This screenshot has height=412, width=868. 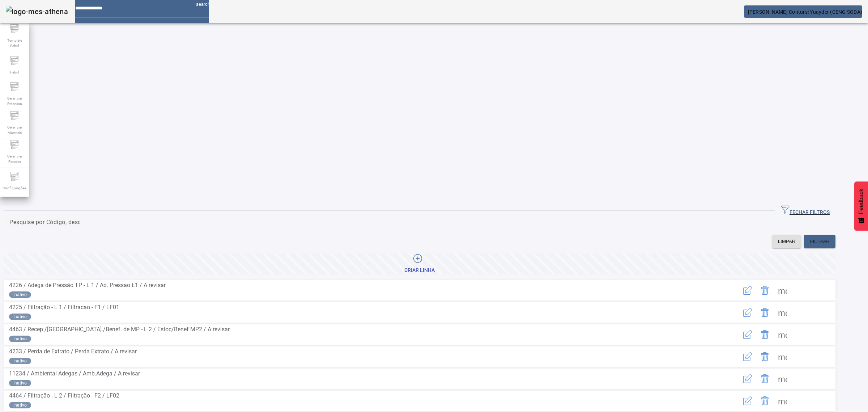 I want to click on span: Gerenciar Processo, so click(x=15, y=101).